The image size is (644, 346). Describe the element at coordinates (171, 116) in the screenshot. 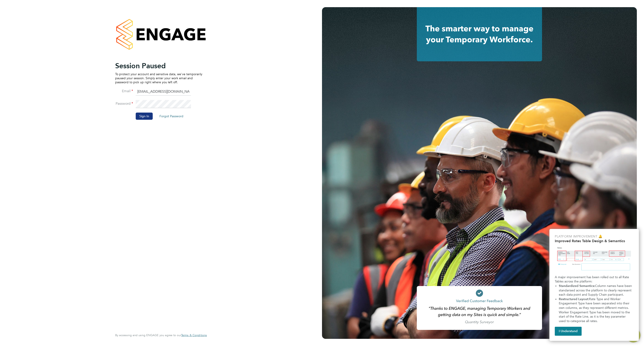

I see `button: Forgot Password` at that location.